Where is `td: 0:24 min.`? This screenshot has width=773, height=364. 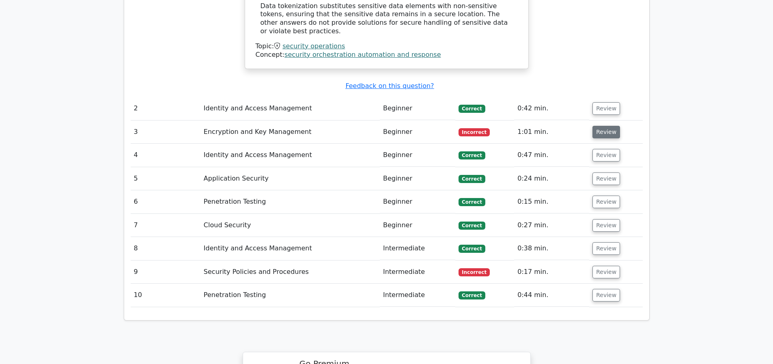 td: 0:24 min. is located at coordinates (551, 179).